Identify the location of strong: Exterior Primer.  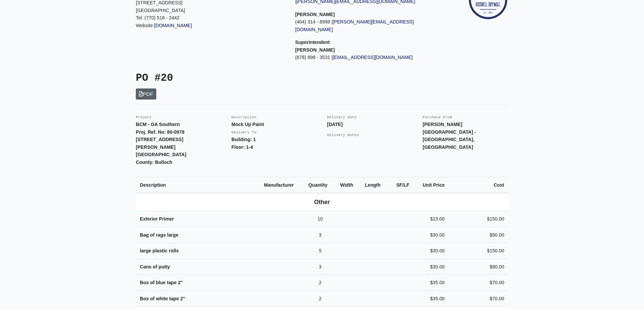
(157, 219).